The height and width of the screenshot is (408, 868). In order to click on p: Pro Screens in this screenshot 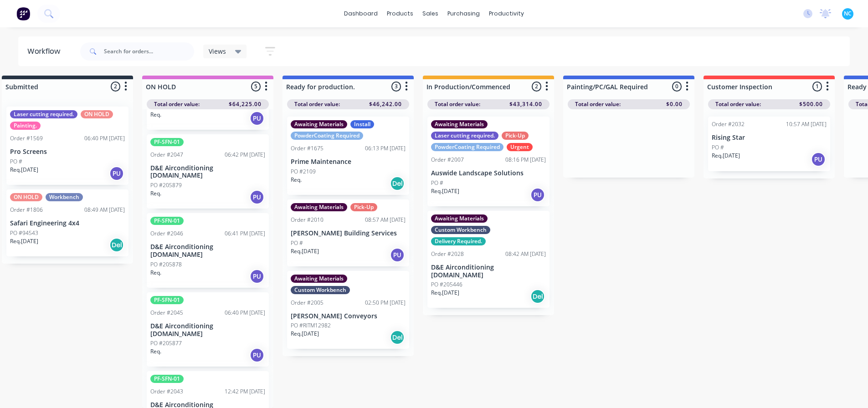, I will do `click(67, 152)`.